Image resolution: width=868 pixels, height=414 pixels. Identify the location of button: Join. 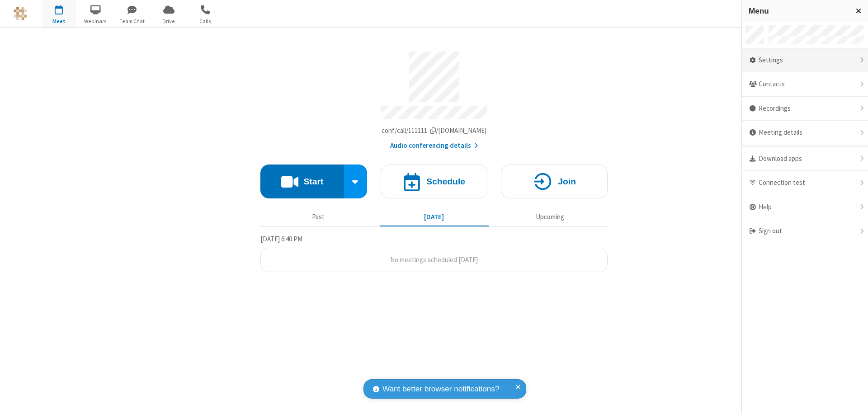
(554, 181).